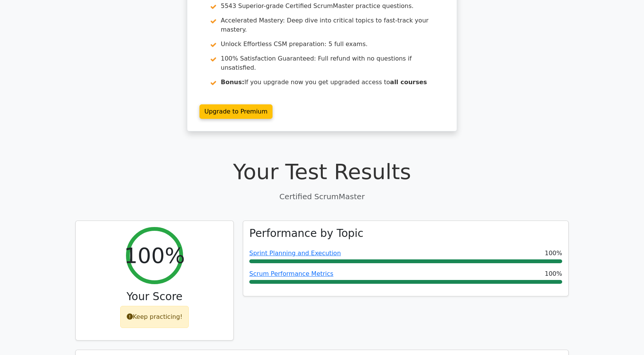 The image size is (644, 355). I want to click on h3: Your Score, so click(155, 297).